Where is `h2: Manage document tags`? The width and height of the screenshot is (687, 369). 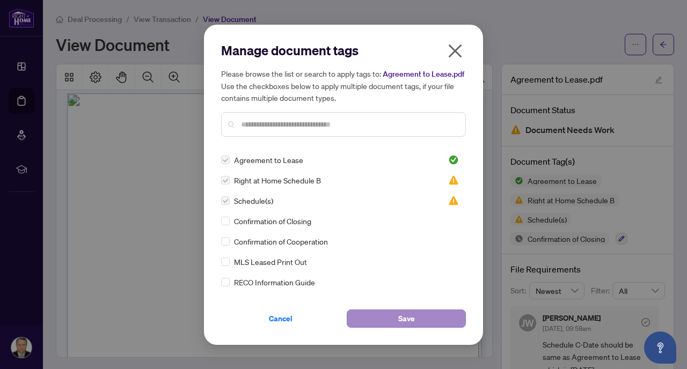 h2: Manage document tags is located at coordinates (344, 50).